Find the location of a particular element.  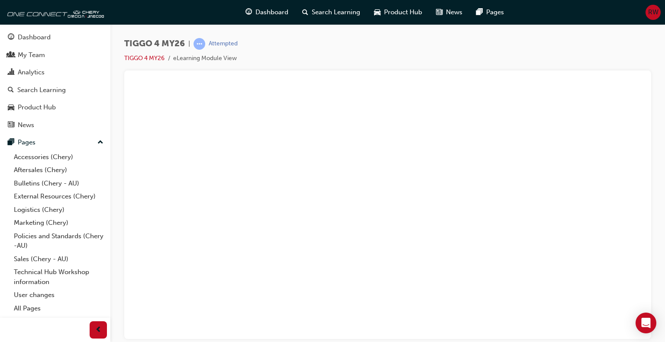

span: prev-icon is located at coordinates (98, 330).